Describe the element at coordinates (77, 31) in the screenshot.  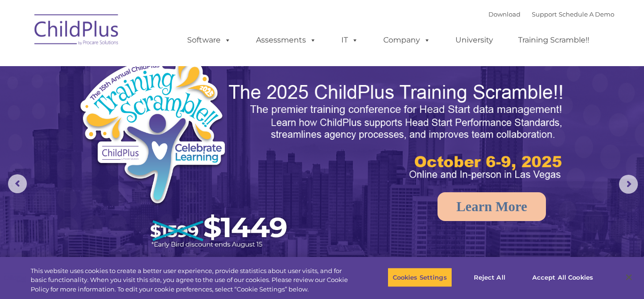
I see `img: ChildPlus by Procare Solutions` at that location.